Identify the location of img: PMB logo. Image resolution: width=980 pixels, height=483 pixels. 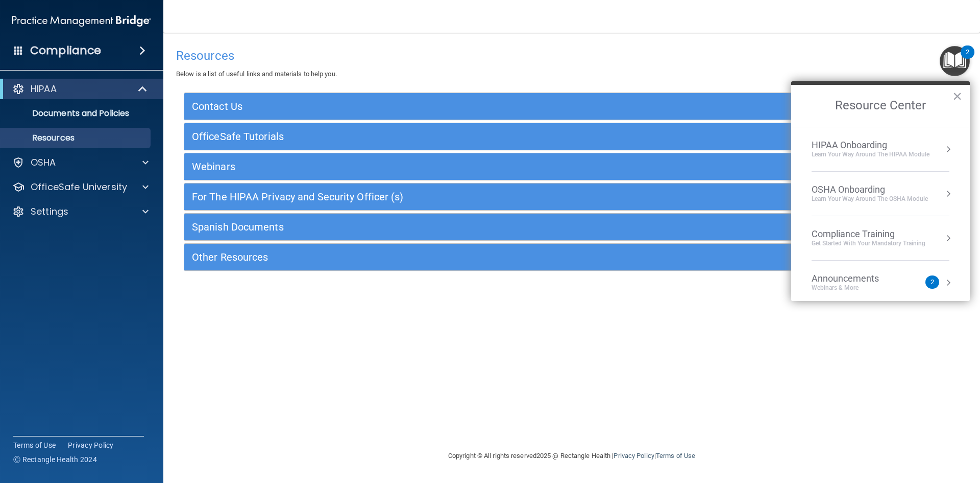
(82, 21).